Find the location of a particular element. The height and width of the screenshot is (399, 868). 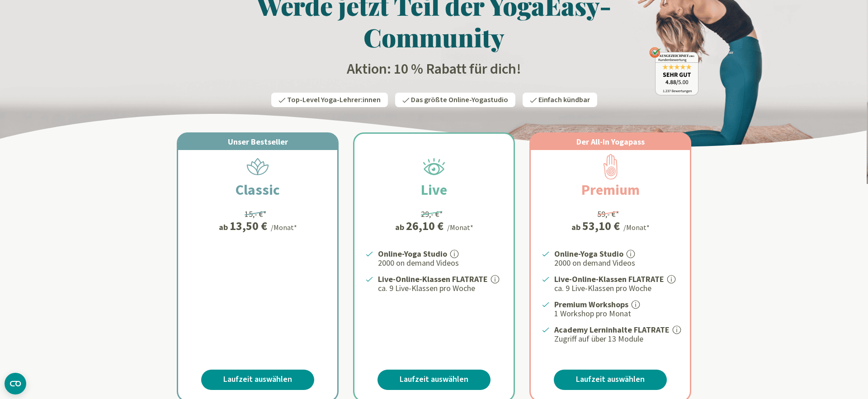

span: Unser Bestseller is located at coordinates (258, 141).